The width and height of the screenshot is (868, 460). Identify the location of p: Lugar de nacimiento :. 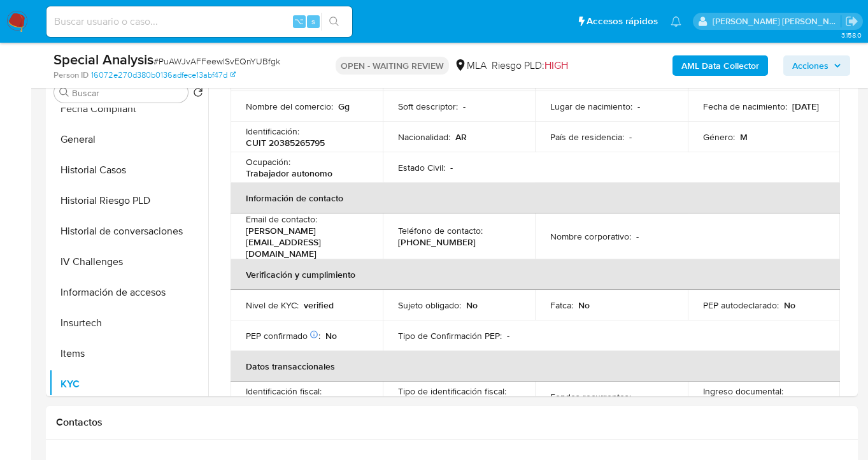
(591, 107).